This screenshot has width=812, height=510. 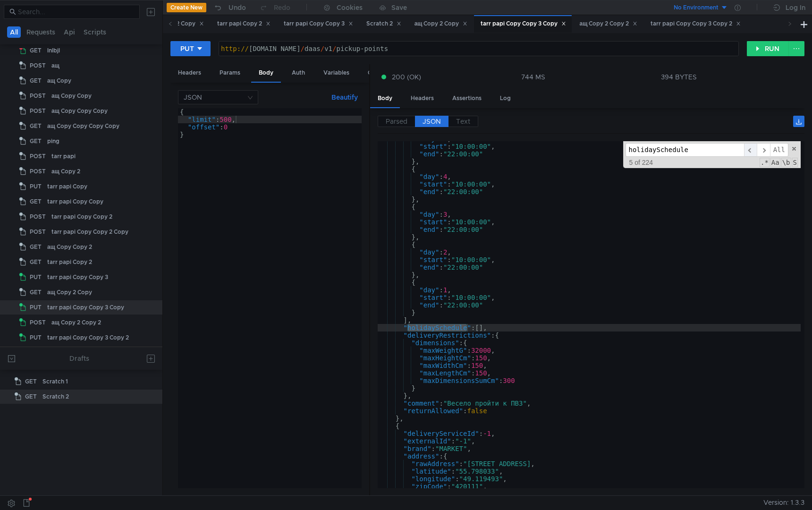 I want to click on button: Api, so click(x=69, y=32).